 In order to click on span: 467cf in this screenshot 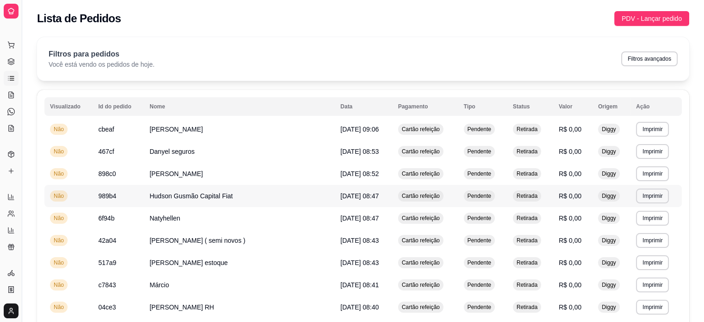, I will do `click(106, 151)`.